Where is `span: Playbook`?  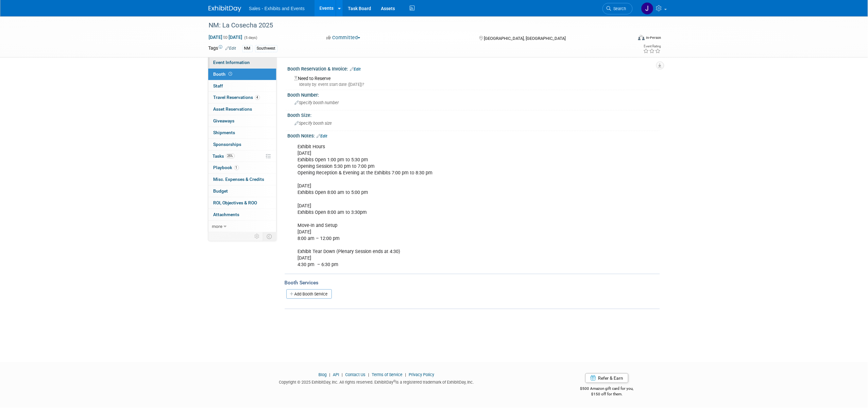
span: Playbook is located at coordinates (226, 168).